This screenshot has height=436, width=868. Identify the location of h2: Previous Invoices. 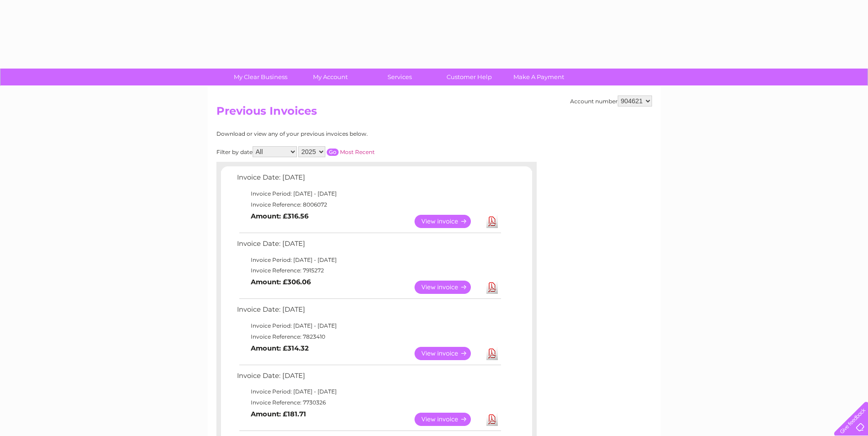
(434, 113).